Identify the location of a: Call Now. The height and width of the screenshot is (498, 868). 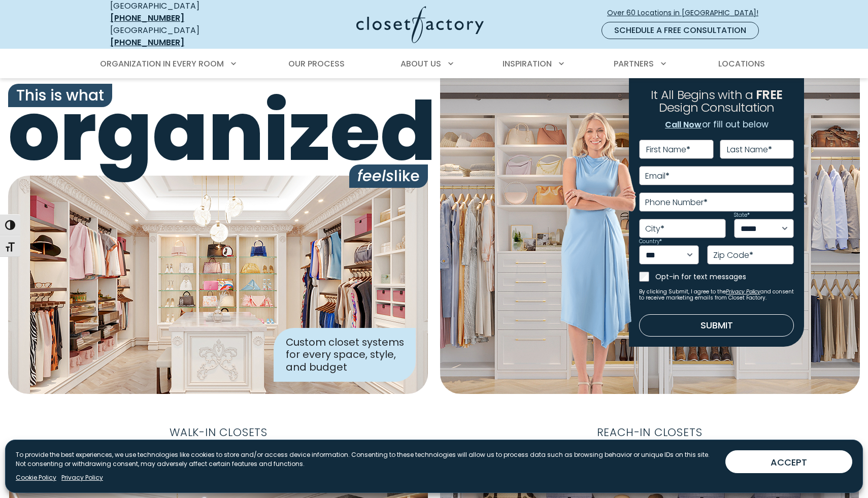
(683, 125).